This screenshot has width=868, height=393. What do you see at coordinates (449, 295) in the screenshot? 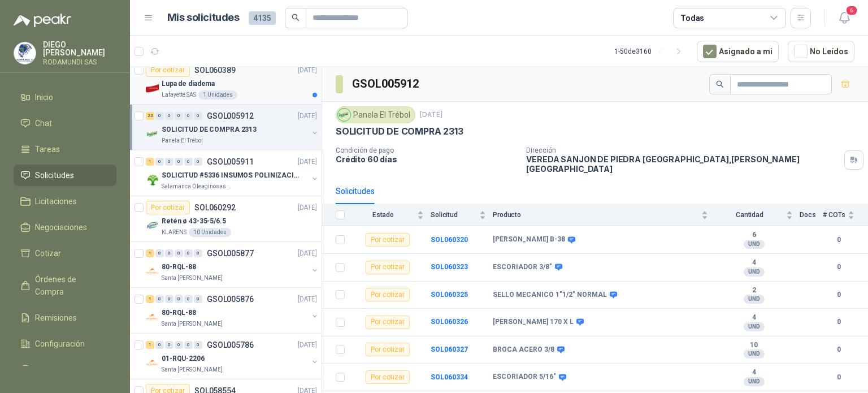
I see `a: SOL060325` at bounding box center [449, 295].